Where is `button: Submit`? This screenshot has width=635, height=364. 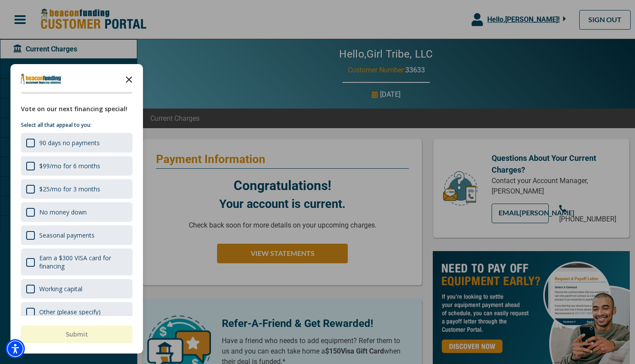
button: Submit is located at coordinates (77, 334).